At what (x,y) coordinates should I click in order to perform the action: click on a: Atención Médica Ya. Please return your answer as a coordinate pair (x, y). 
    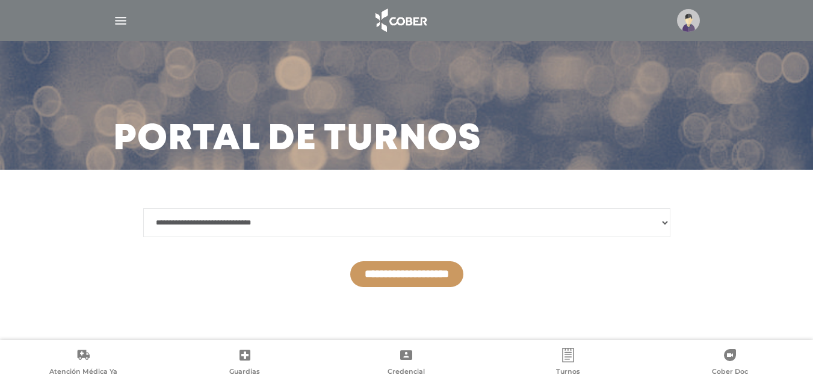
    Looking at the image, I should click on (83, 363).